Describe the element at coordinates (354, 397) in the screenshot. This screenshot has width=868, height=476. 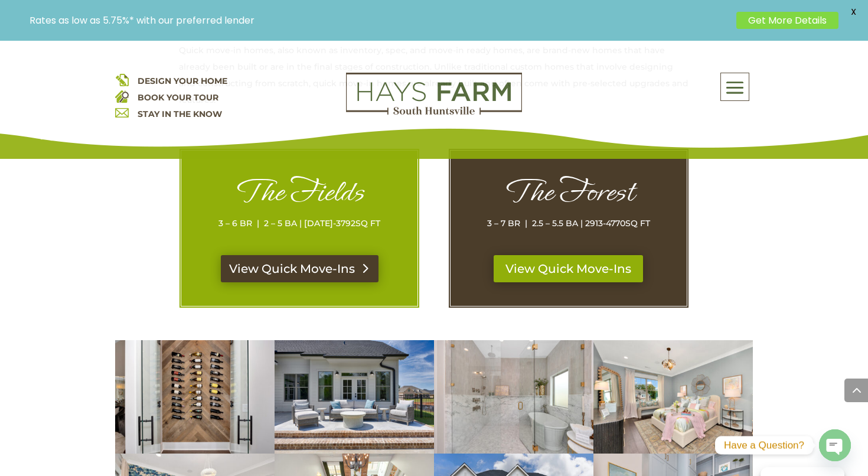
I see `img: 2106-Forest-Gate-8-400x284.jpg` at that location.